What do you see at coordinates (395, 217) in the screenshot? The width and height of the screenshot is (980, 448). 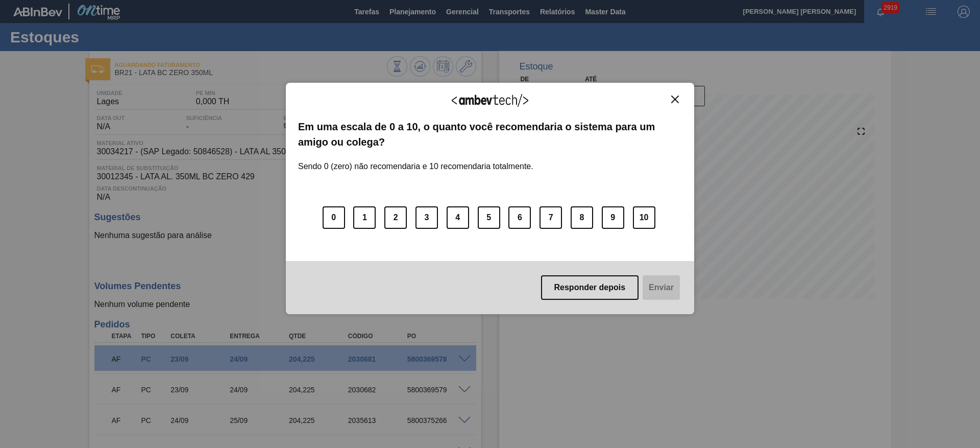 I see `button: 2` at bounding box center [395, 217].